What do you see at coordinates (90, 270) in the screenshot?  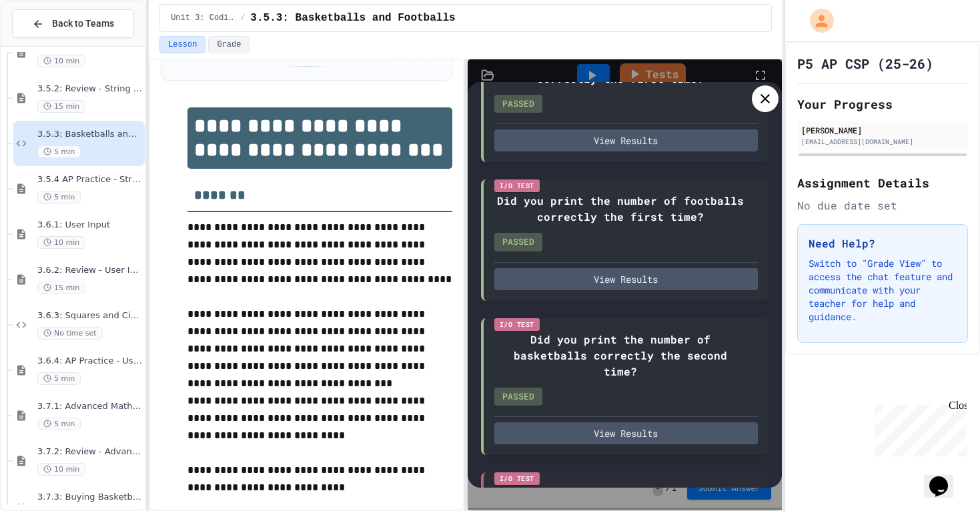 I see `span: 3.6.2: Review - User Input` at bounding box center [90, 270].